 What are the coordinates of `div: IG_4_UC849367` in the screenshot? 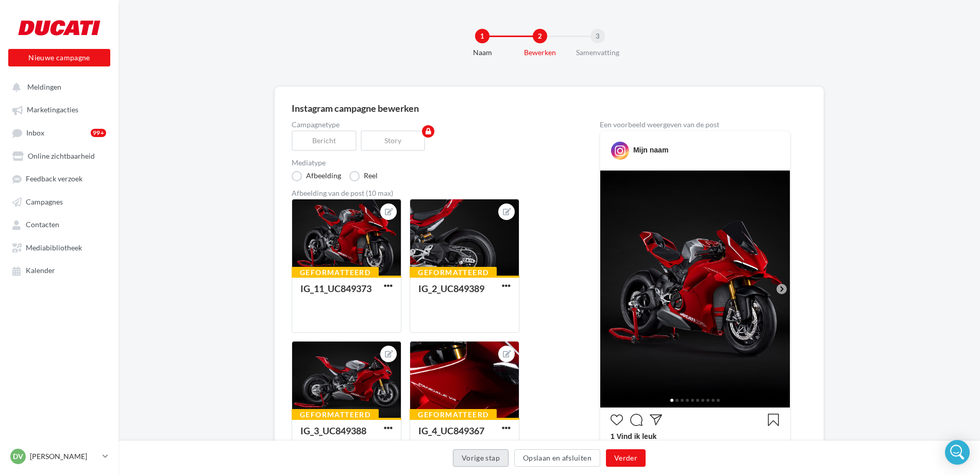 It's located at (451, 431).